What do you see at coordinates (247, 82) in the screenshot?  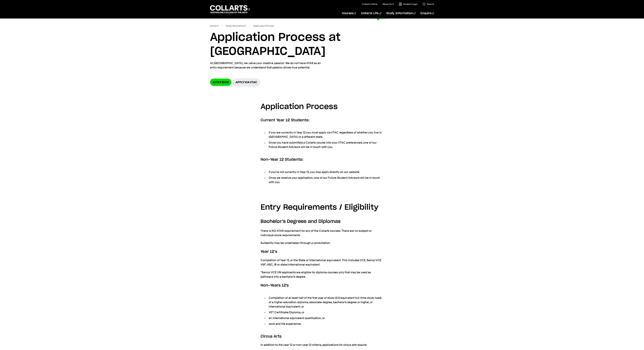 I see `a: Apply via VTAC` at bounding box center [247, 82].